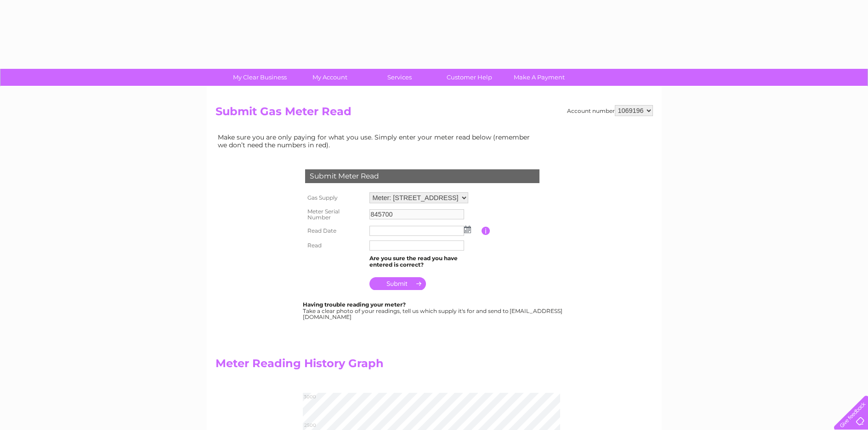  What do you see at coordinates (335, 215) in the screenshot?
I see `th: Meter Serial Number` at bounding box center [335, 215].